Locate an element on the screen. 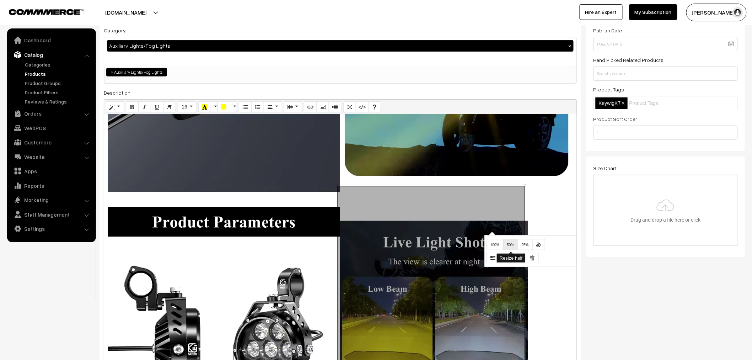 Image resolution: width=752 pixels, height=360 pixels. button: Remove Font Style (CTRL+\) is located at coordinates (170, 107).